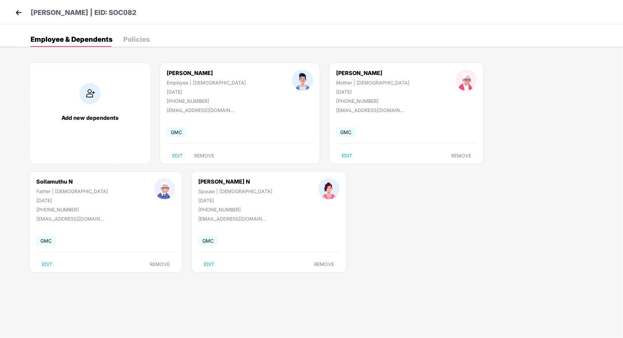  I want to click on img: addIcon, so click(90, 94).